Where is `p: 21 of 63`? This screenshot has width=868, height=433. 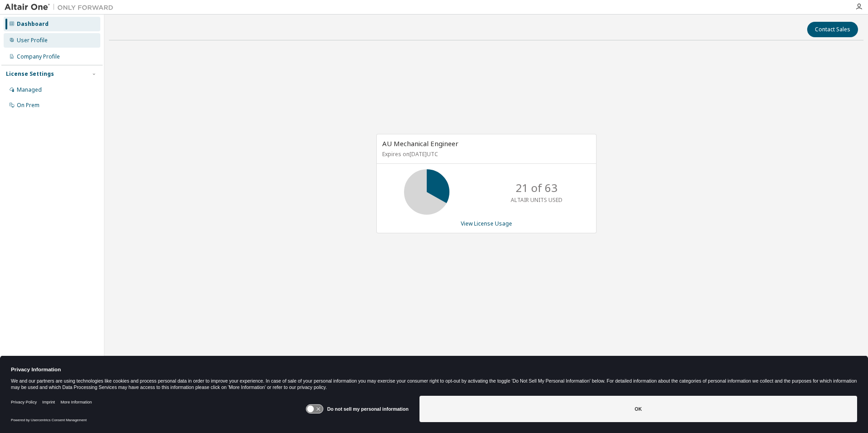
p: 21 of 63 is located at coordinates (537, 188).